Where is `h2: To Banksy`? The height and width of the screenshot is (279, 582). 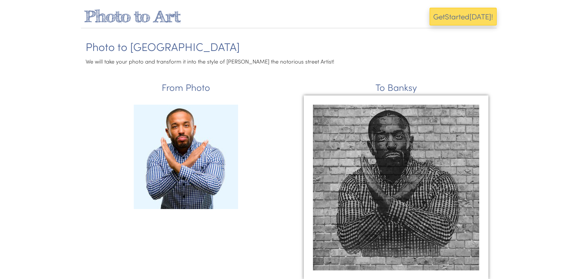
h2: To Banksy is located at coordinates (396, 87).